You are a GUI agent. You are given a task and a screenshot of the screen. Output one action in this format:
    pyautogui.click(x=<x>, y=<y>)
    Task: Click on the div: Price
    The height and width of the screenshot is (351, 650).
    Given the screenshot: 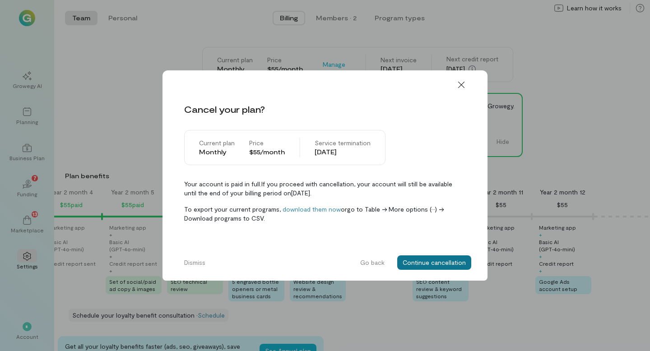 What is the action you would take?
    pyautogui.click(x=267, y=143)
    